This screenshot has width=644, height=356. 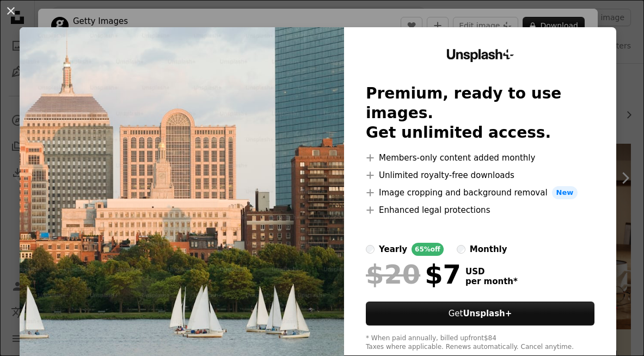 What do you see at coordinates (487, 314) in the screenshot?
I see `strong: Unsplash+` at bounding box center [487, 314].